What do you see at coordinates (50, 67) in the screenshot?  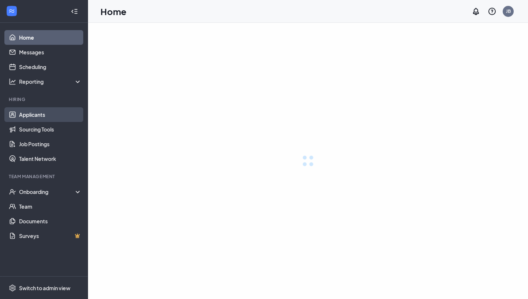 I see `a: Scheduling` at bounding box center [50, 67].